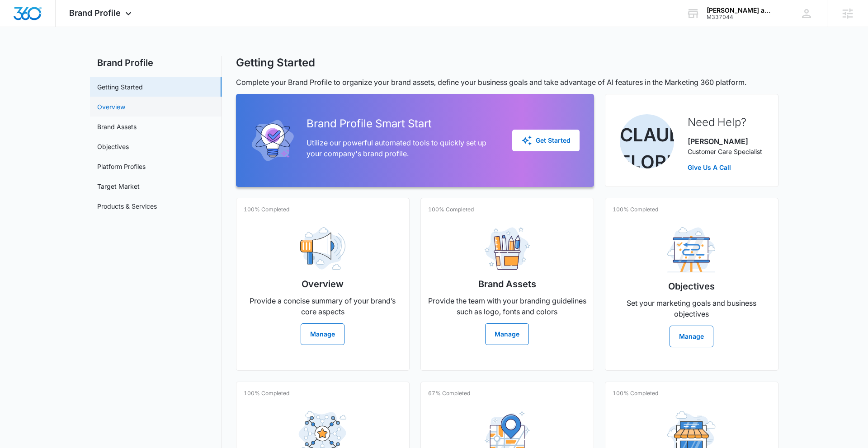  I want to click on a: Target Market, so click(119, 186).